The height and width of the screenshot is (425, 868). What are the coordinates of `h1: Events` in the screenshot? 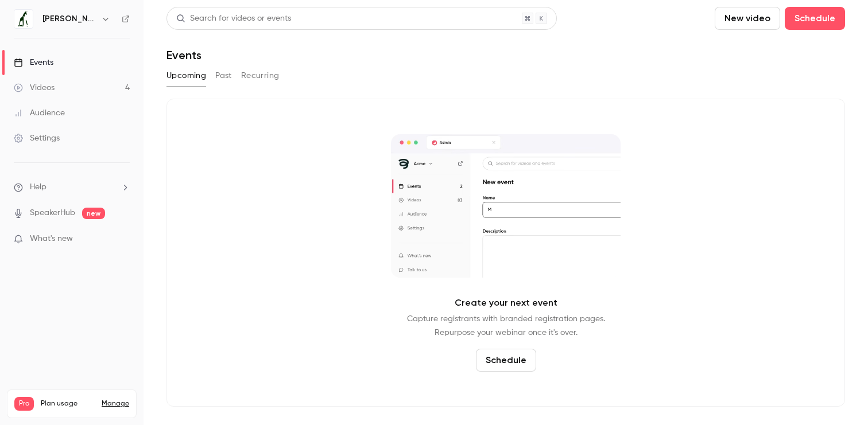 It's located at (184, 55).